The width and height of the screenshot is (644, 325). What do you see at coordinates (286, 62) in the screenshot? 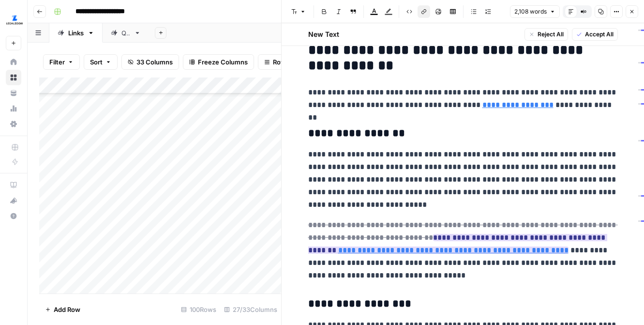
I see `button: Row Height` at bounding box center [286, 62].